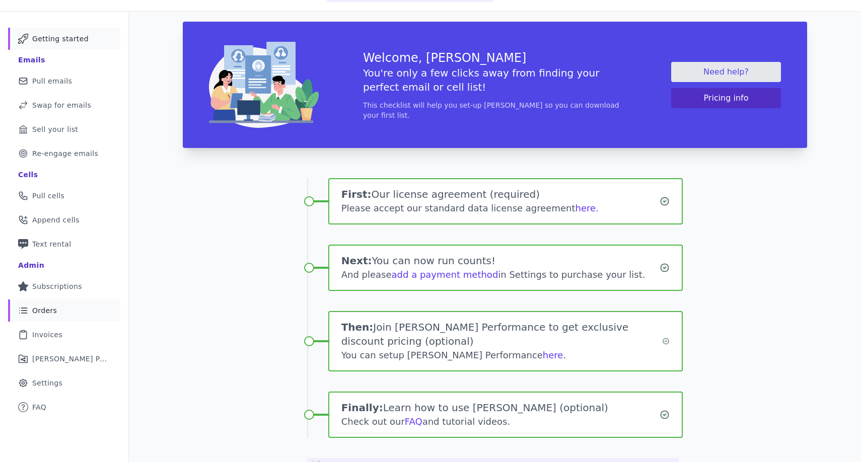  Describe the element at coordinates (56, 220) in the screenshot. I see `span: Append cells` at that location.